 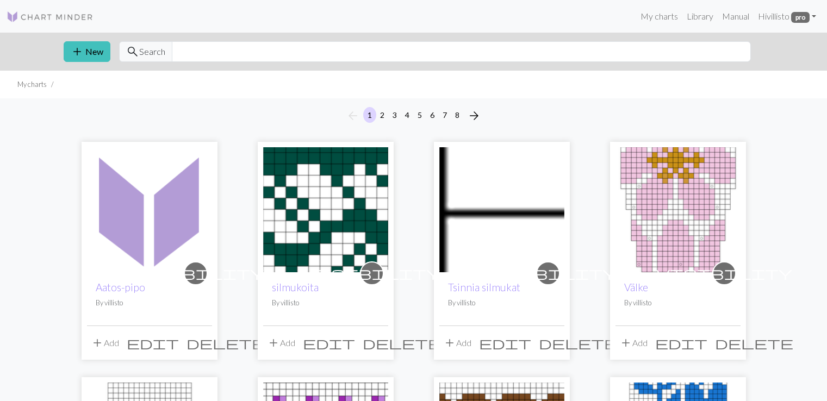 I want to click on li: My charts, so click(x=32, y=84).